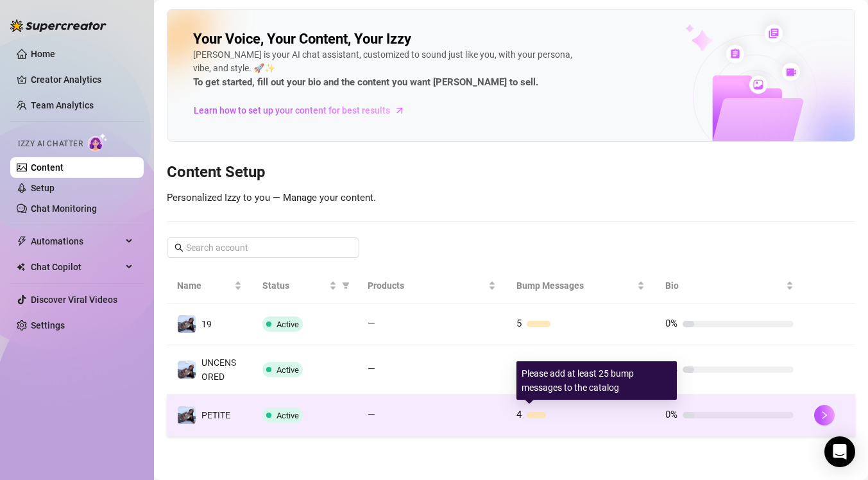  I want to click on a: Setup, so click(43, 188).